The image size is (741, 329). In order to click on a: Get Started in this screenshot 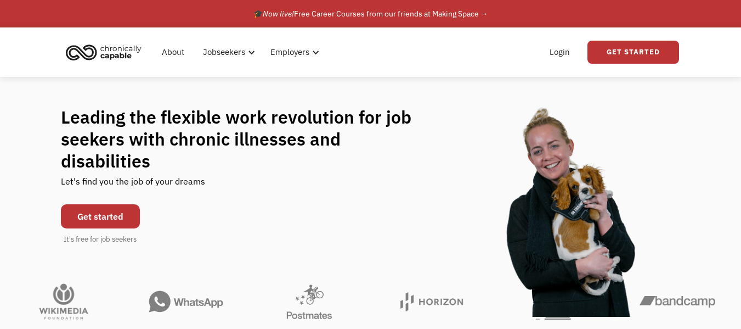, I will do `click(633, 52)`.